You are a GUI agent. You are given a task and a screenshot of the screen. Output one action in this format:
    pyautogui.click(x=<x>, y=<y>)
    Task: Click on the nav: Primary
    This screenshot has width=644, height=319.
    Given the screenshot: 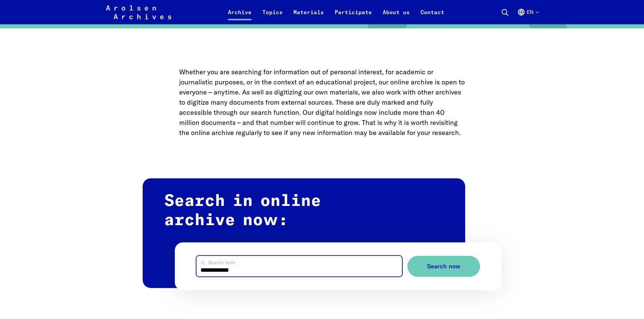 What is the action you would take?
    pyautogui.click(x=336, y=12)
    